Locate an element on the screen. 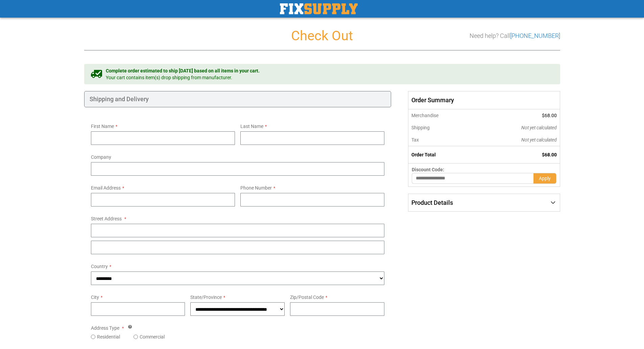 The height and width of the screenshot is (349, 644). span: Shipping is located at coordinates (420, 127).